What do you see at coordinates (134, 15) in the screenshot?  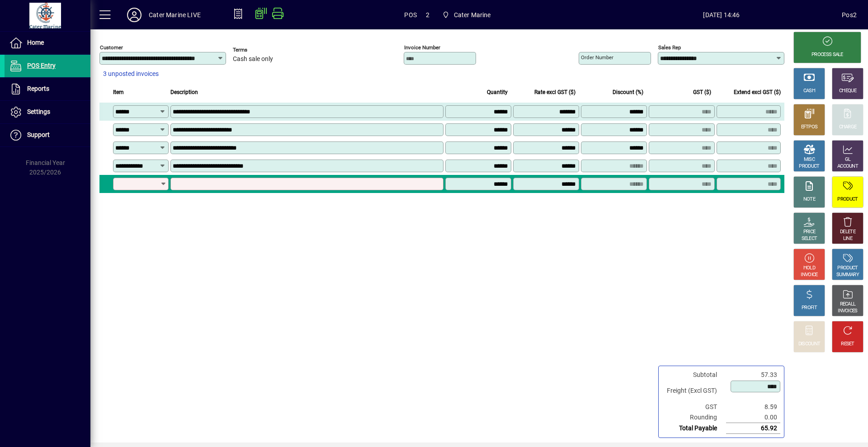 I see `button: Profile` at bounding box center [134, 15].